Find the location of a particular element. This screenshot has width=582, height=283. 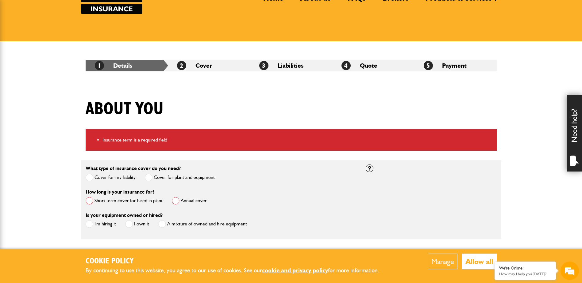

p: By continuing to use this website, you agree to our use of cookies. See our for more information. is located at coordinates (237, 271).